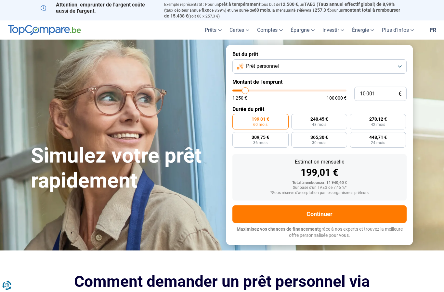  I want to click on span: Prêt personnel, so click(262, 66).